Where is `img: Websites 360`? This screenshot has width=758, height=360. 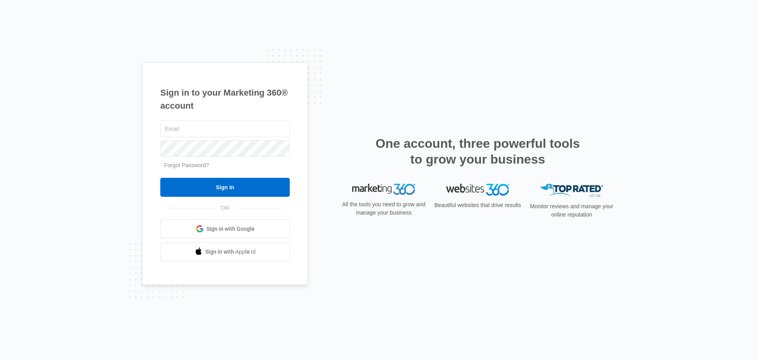 img: Websites 360 is located at coordinates (478, 189).